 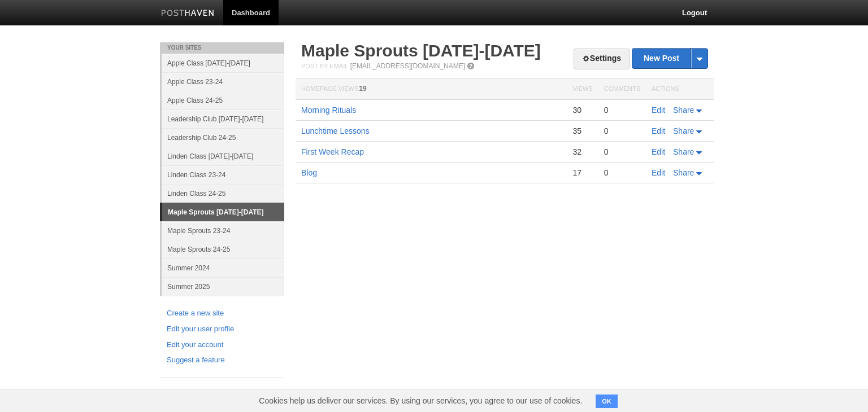 What do you see at coordinates (222, 345) in the screenshot?
I see `a: Edit your account` at bounding box center [222, 345].